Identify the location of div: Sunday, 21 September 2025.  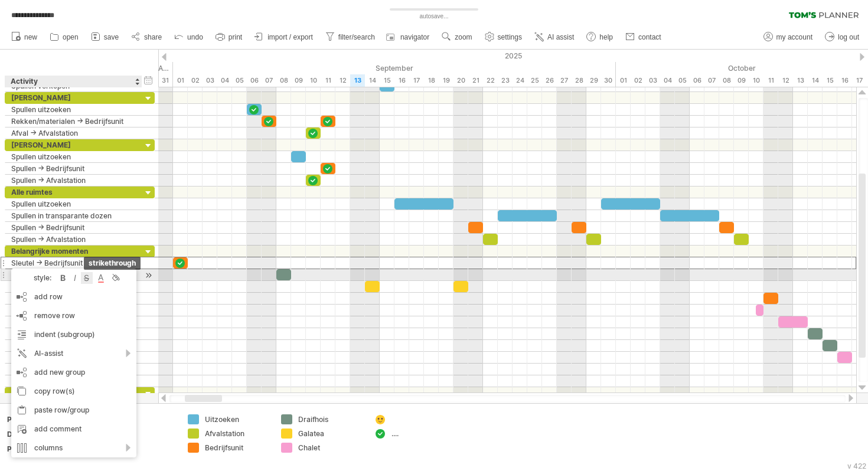
(475, 80).